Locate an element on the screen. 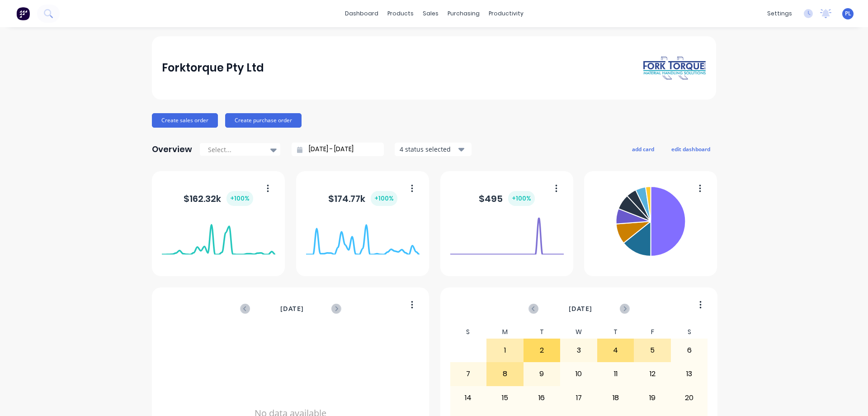 The width and height of the screenshot is (868, 416). div: 10 is located at coordinates (579, 374).